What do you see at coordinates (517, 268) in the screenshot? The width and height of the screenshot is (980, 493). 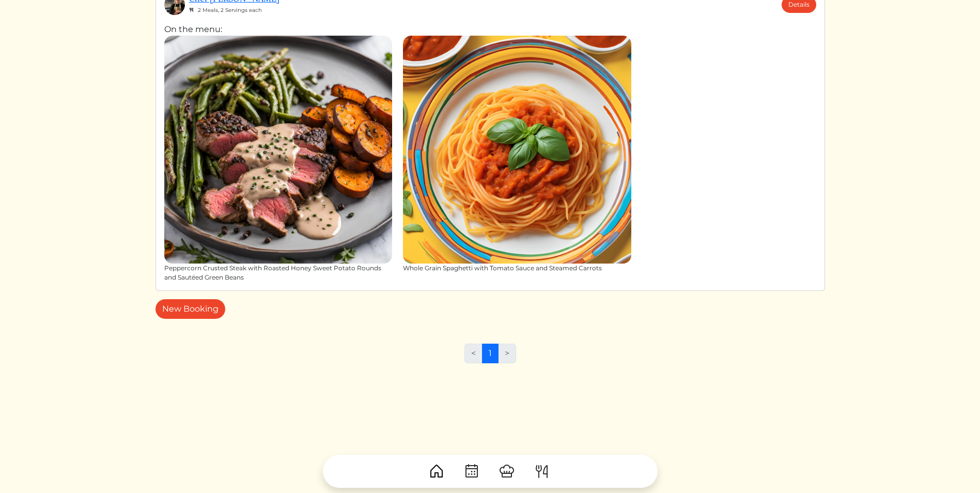 I see `div: Whole Grain Spaghetti with Tomato Sauce and Steamed Carrots` at bounding box center [517, 268].